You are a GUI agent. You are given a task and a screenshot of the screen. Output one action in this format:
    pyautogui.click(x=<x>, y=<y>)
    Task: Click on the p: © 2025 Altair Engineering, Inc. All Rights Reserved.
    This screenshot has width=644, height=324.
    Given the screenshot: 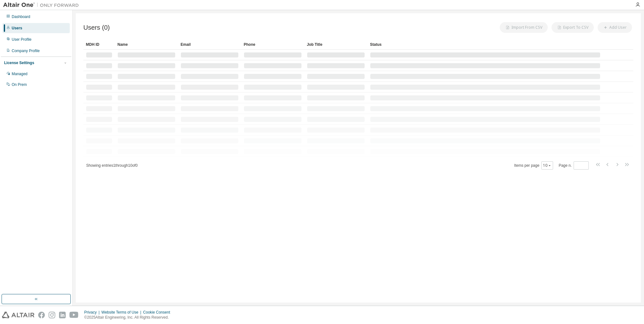 What is the action you would take?
    pyautogui.click(x=129, y=317)
    